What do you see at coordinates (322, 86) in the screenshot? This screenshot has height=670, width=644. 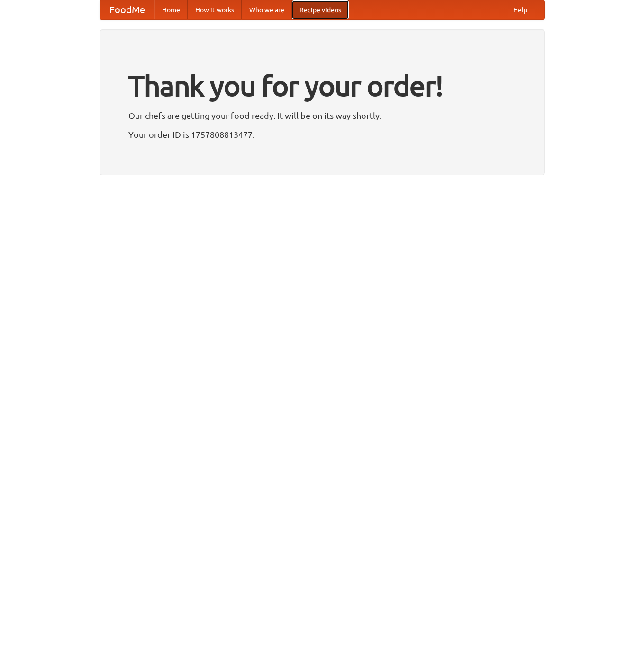 I see `h1: Thank you for your order!` at bounding box center [322, 86].